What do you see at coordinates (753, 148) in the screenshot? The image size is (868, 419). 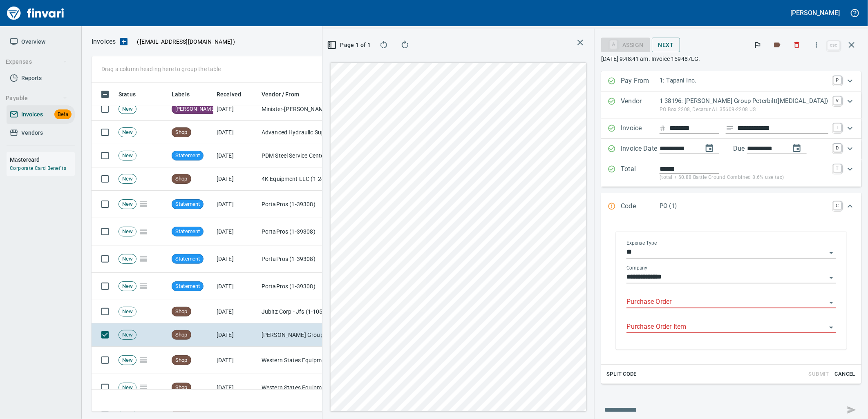 I see `p: Due` at bounding box center [753, 148].